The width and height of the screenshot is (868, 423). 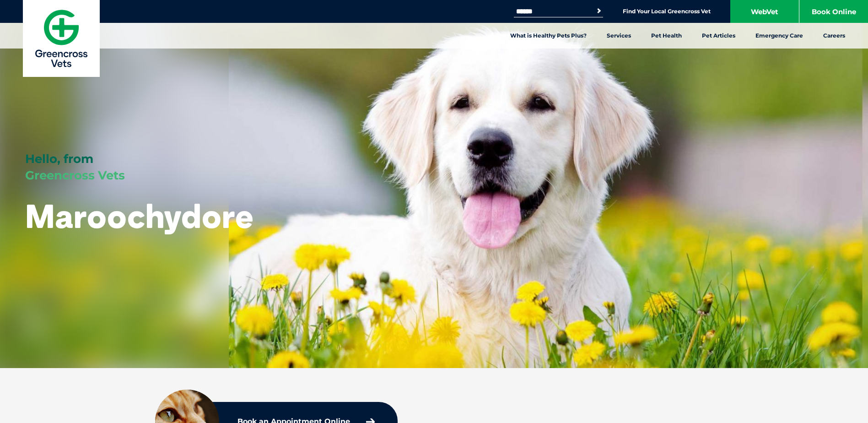 What do you see at coordinates (59, 159) in the screenshot?
I see `span: Hello, from` at bounding box center [59, 159].